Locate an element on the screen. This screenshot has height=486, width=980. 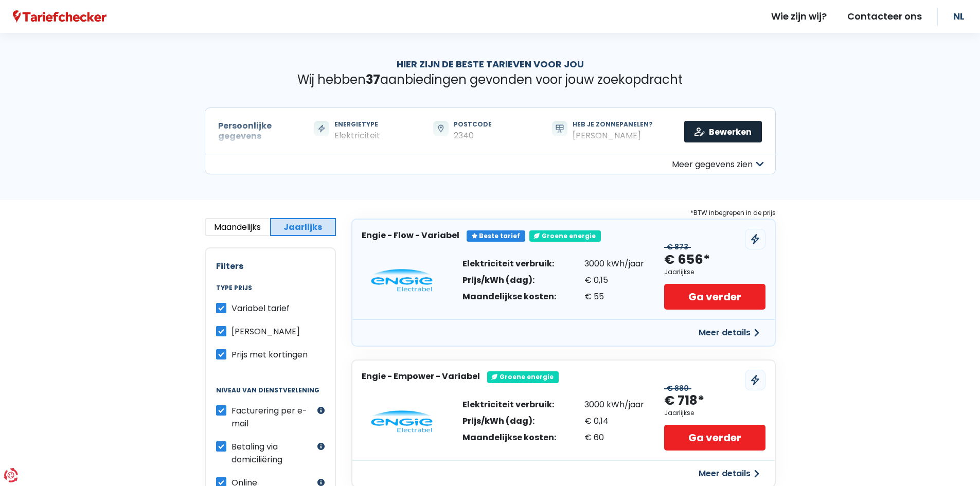
div: € 60 is located at coordinates (614, 438).